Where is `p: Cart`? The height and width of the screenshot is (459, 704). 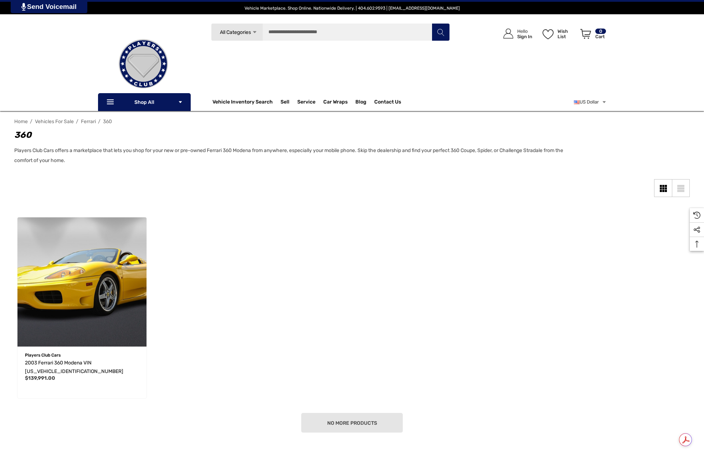
p: Cart is located at coordinates (601, 36).